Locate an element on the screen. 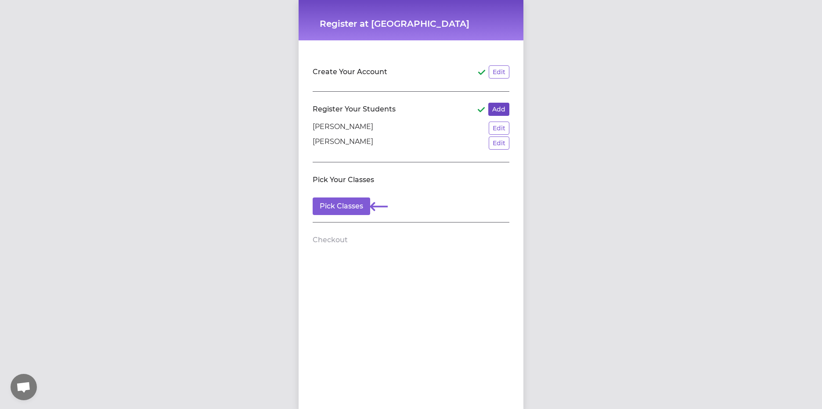 The height and width of the screenshot is (409, 822). button: Add is located at coordinates (499, 109).